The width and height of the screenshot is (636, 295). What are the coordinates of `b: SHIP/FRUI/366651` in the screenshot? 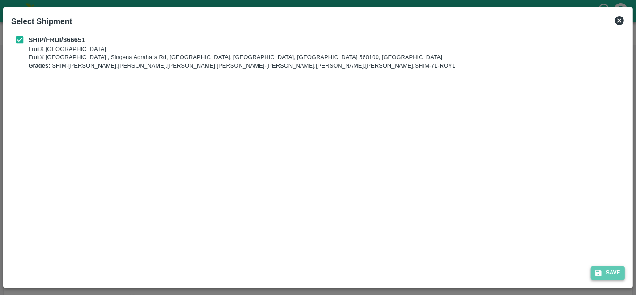 It's located at (56, 40).